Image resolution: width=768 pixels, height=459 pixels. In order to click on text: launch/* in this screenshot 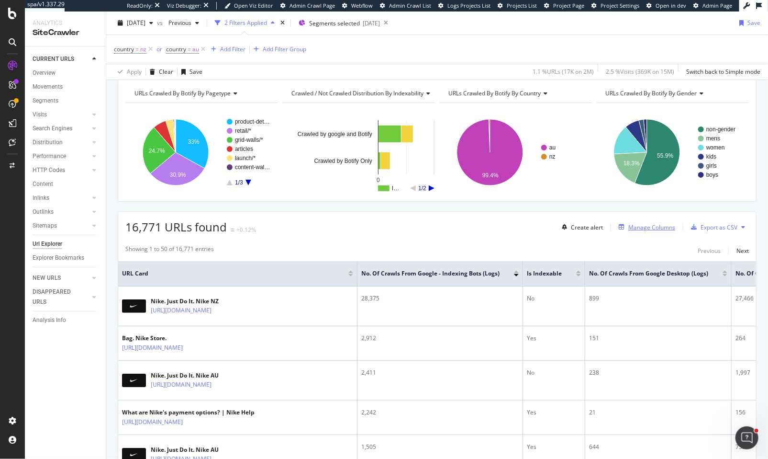, I will do `click(246, 158)`.